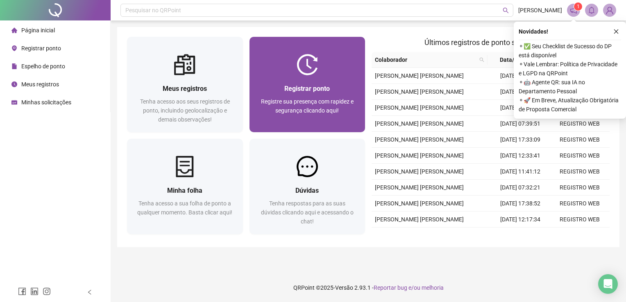 This screenshot has height=302, width=626. What do you see at coordinates (307, 84) in the screenshot?
I see `a: Registrar pontoRegistre sua presença com rapidez e segurança clicando aqui!` at bounding box center [307, 84].